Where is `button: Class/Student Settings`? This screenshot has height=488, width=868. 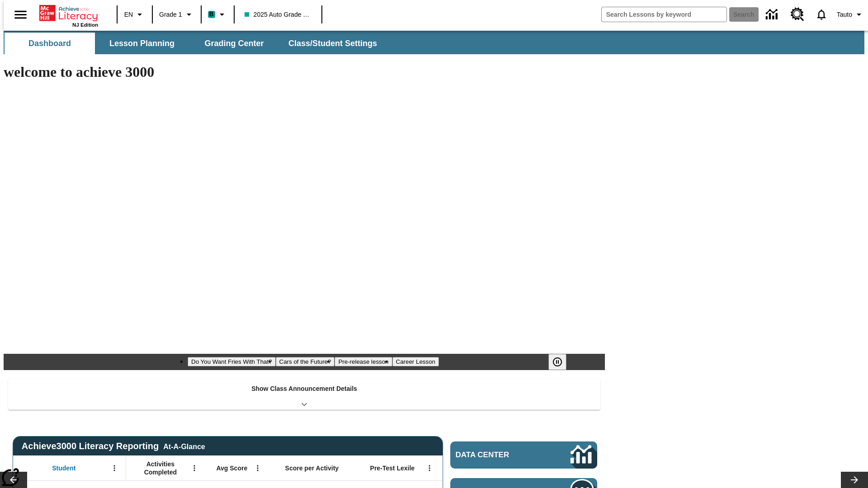 button: Class/Student Settings is located at coordinates (333, 43).